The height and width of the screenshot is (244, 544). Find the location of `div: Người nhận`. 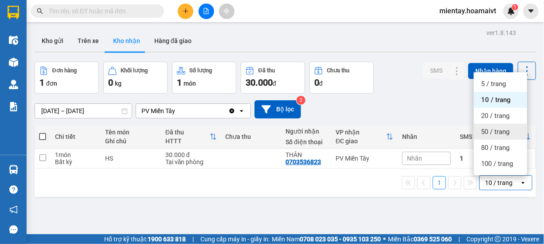

div: Người nhận is located at coordinates (306, 131).